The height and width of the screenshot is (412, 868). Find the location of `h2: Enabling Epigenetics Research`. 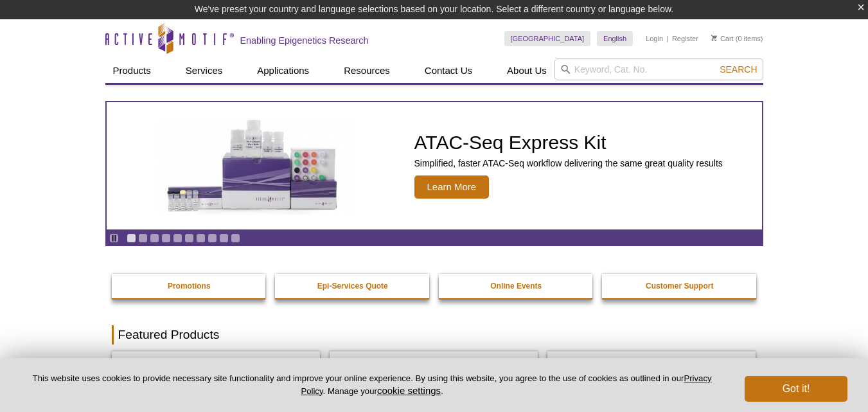

h2: Enabling Epigenetics Research is located at coordinates (305, 40).